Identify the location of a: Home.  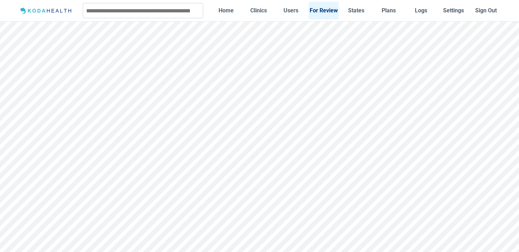
(226, 10).